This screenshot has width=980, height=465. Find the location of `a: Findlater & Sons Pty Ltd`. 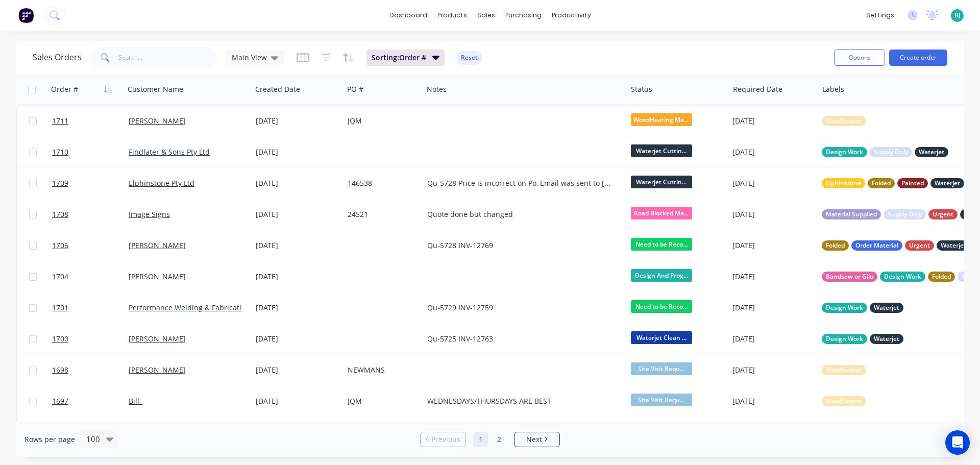

a: Findlater & Sons Pty Ltd is located at coordinates (169, 152).